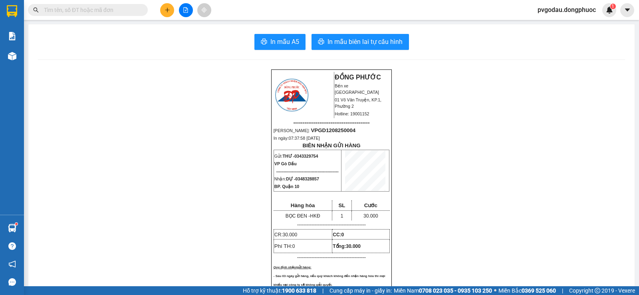 The height and width of the screenshot is (295, 639). Describe the element at coordinates (204, 10) in the screenshot. I see `button: aim` at that location.